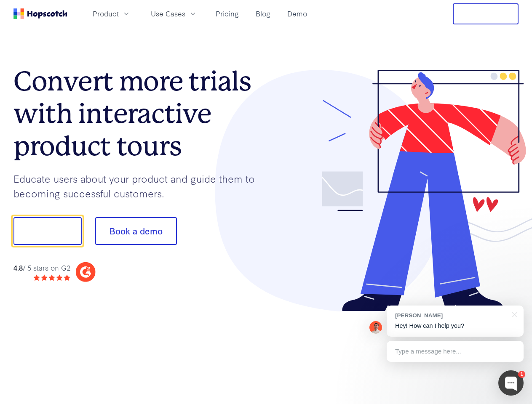 This screenshot has width=532, height=404. Describe the element at coordinates (297, 13) in the screenshot. I see `a: Demo` at that location.